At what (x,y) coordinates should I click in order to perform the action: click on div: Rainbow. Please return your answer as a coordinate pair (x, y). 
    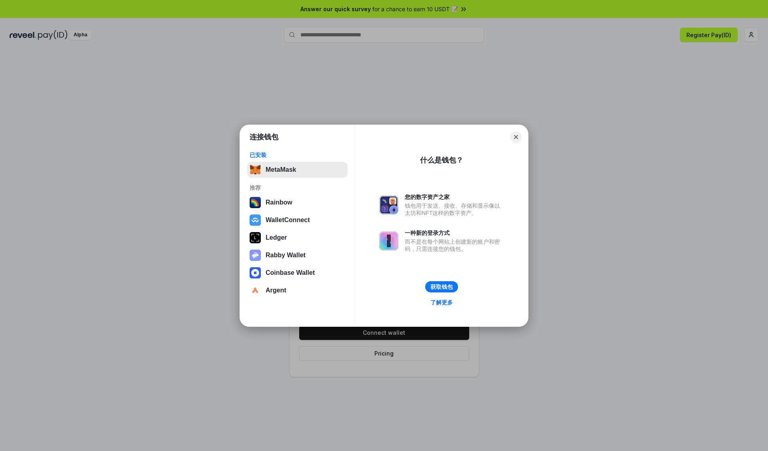
    Looking at the image, I should click on (279, 203).